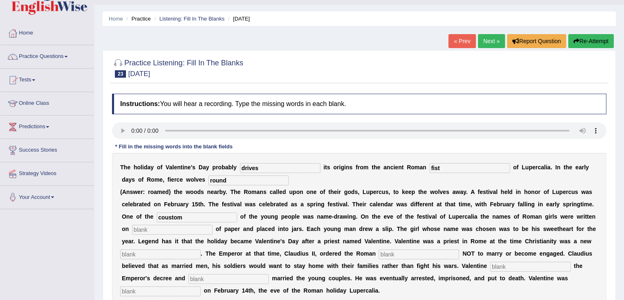 The width and height of the screenshot is (624, 300). I want to click on a: Tests, so click(47, 79).